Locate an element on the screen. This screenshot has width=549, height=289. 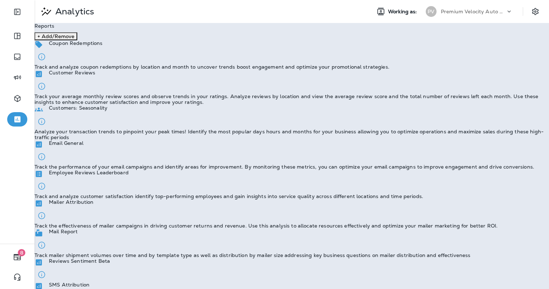
p: Reports is located at coordinates (292, 26).